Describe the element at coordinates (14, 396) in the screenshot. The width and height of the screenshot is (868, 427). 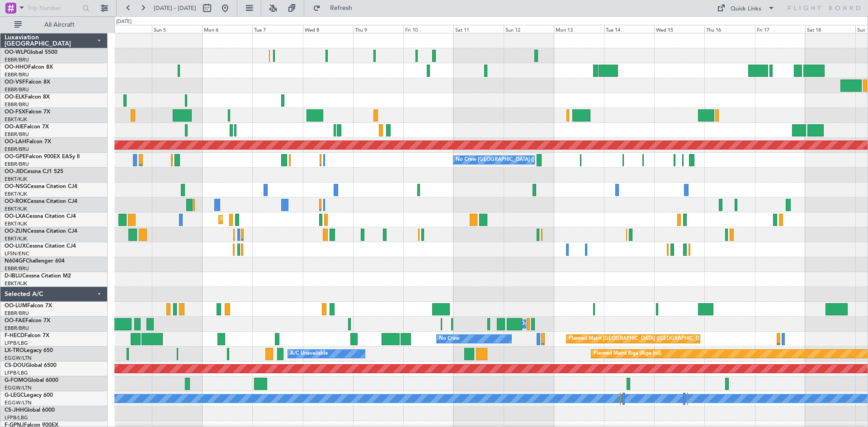
I see `span: G-LEGC` at that location.